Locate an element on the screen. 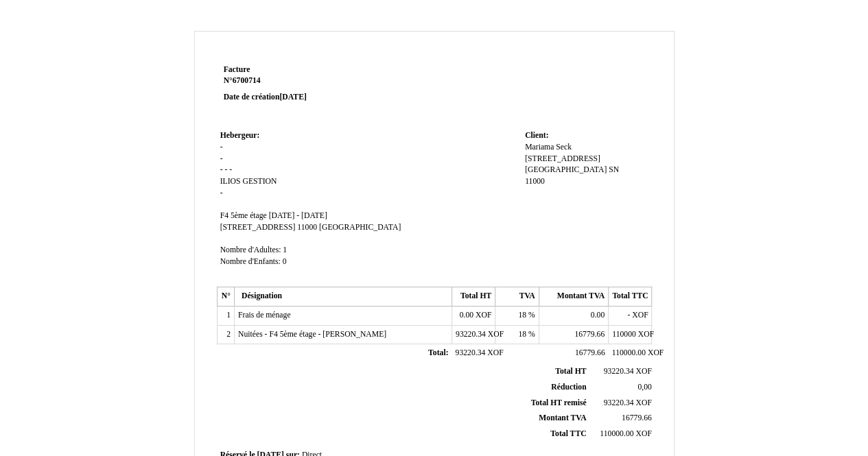  span: Total: is located at coordinates (438, 353).